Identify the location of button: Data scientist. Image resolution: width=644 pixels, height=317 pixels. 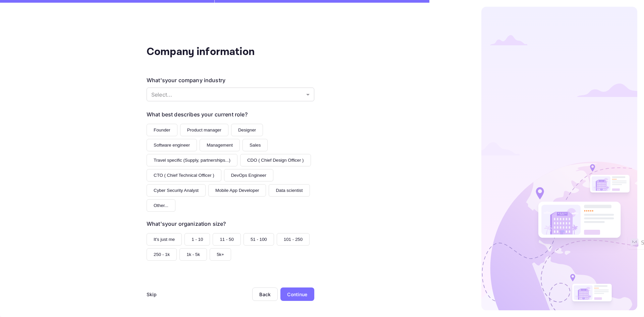
(289, 190).